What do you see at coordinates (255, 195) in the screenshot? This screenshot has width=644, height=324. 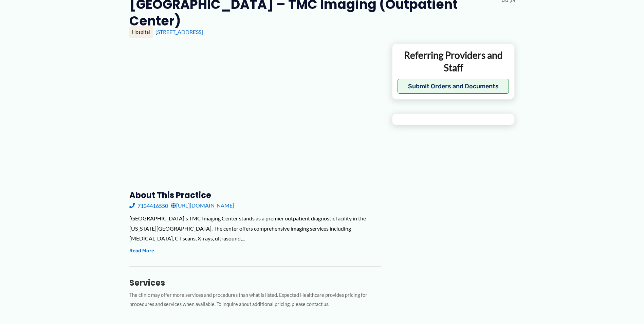 I see `h3: About this practice` at bounding box center [255, 195].